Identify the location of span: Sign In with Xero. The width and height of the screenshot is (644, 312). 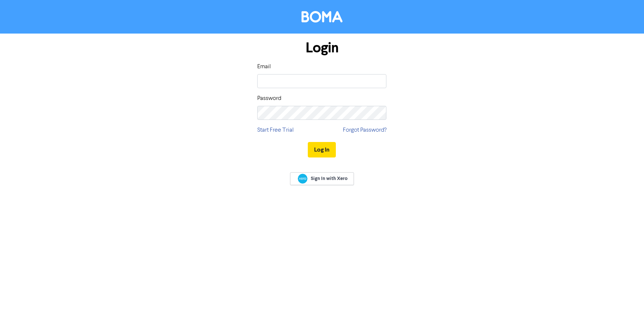
(329, 178).